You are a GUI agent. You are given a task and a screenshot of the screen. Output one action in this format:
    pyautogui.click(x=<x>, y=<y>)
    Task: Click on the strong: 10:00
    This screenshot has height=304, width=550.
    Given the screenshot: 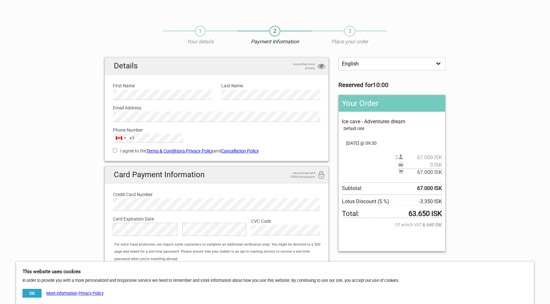 What is the action you would take?
    pyautogui.click(x=380, y=85)
    